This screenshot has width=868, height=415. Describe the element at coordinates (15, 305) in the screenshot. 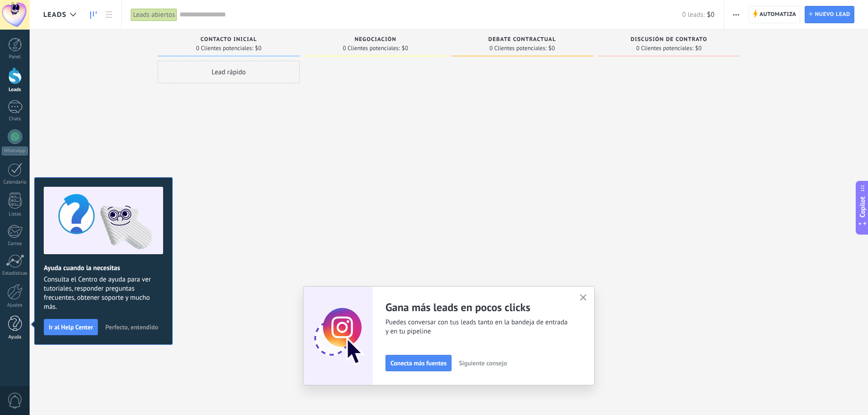

I see `div: Ajustes` at that location.